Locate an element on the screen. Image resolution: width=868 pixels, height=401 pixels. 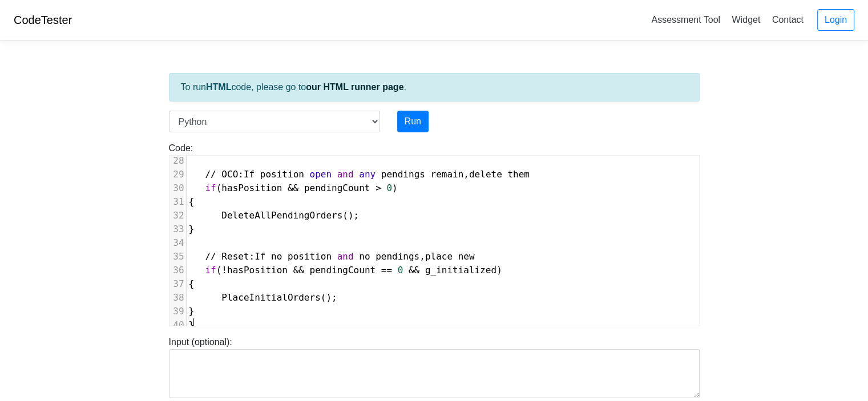
a: Assessment Tool is located at coordinates (685, 19).